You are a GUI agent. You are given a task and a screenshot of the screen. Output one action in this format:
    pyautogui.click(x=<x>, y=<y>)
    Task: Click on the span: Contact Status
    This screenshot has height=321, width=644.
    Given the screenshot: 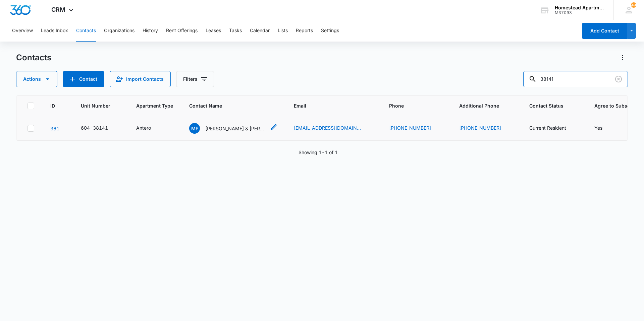 What is the action you would take?
    pyautogui.click(x=549, y=105)
    